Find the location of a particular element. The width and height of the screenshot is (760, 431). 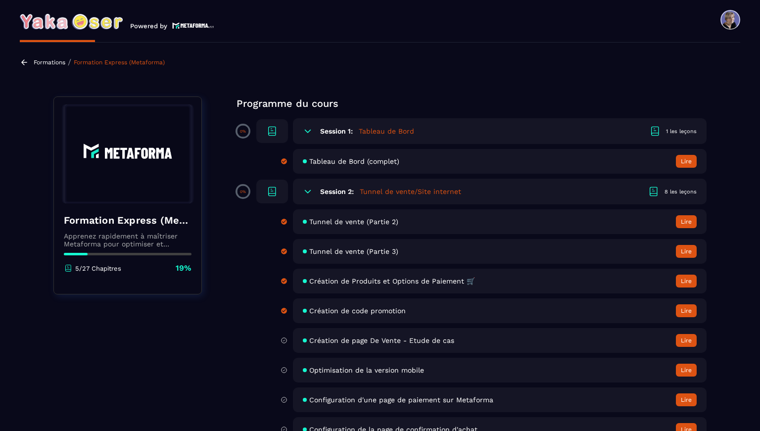

span: Tableau de Bord (complet) is located at coordinates (354, 161).